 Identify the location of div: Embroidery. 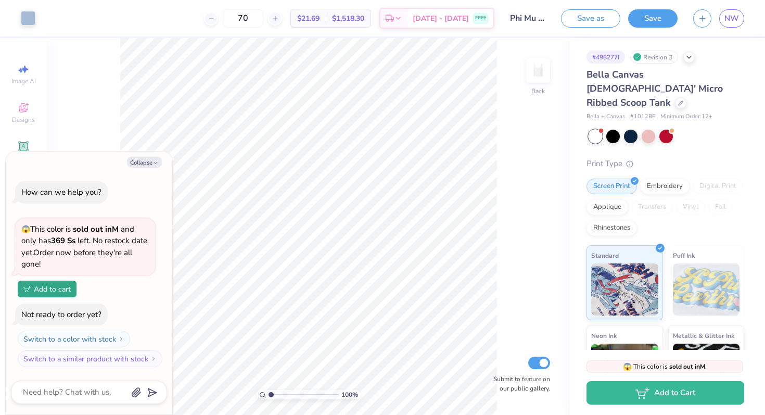
(664, 186).